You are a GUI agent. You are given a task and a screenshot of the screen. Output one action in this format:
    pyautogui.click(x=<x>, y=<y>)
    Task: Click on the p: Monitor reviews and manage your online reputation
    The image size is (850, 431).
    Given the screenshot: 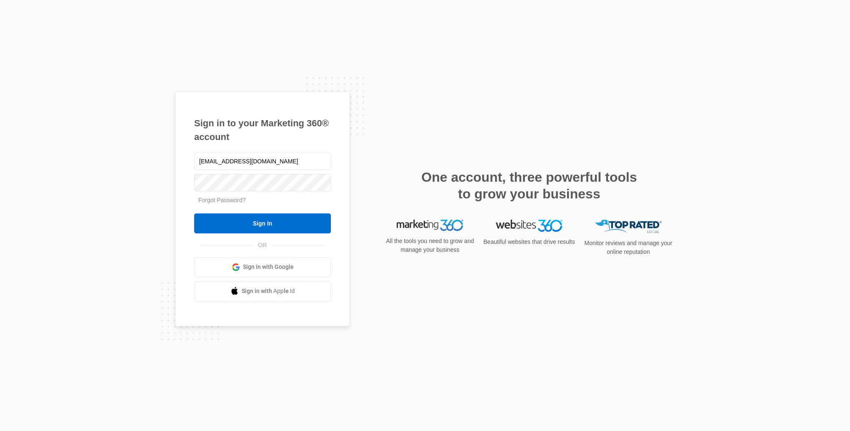 What is the action you would take?
    pyautogui.click(x=628, y=247)
    